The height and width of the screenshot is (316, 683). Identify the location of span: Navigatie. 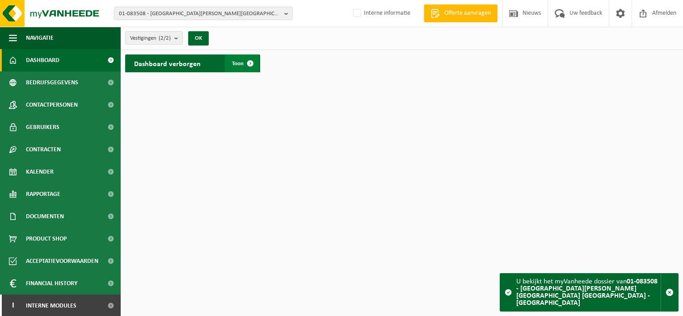
(40, 38).